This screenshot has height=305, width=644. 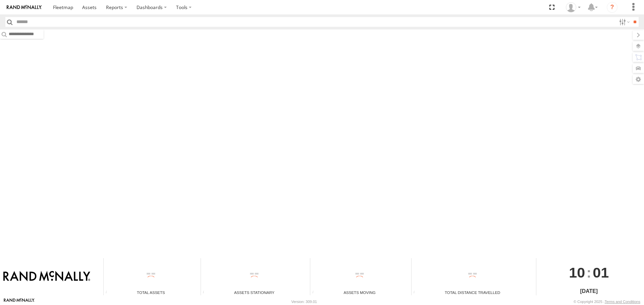 What do you see at coordinates (151, 292) in the screenshot?
I see `div: Total Assets` at bounding box center [151, 292].